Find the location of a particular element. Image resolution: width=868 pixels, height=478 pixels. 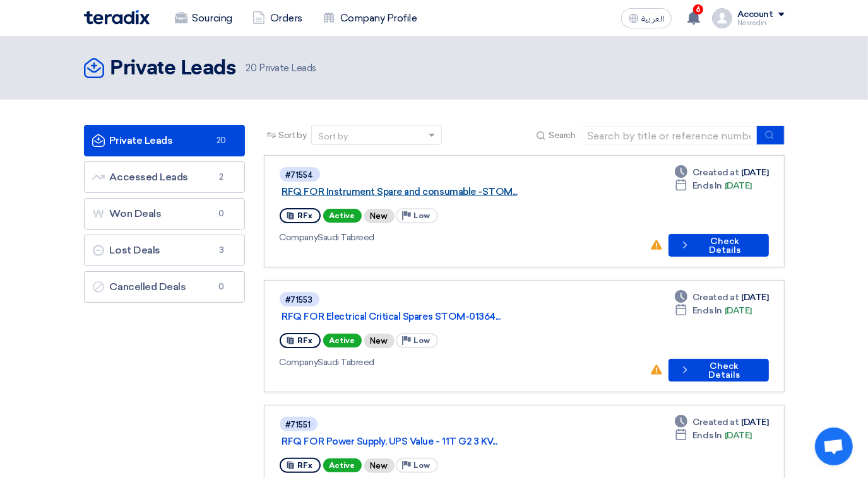

img: profile_test.png is located at coordinates (722, 18).